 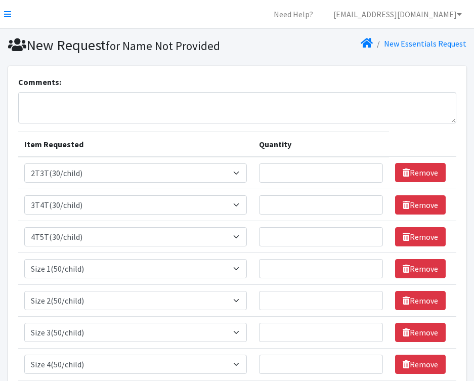 I want to click on label: Comments:, so click(x=39, y=82).